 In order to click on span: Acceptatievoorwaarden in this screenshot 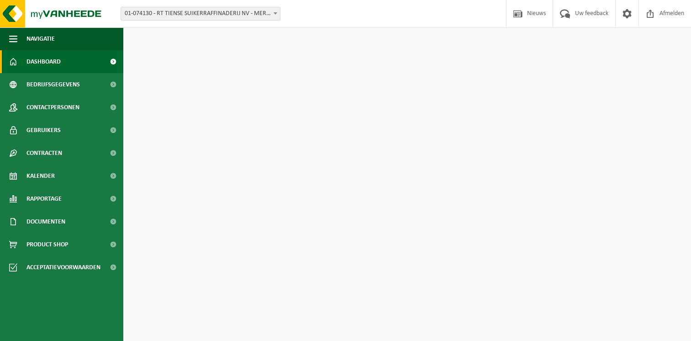, I will do `click(63, 267)`.